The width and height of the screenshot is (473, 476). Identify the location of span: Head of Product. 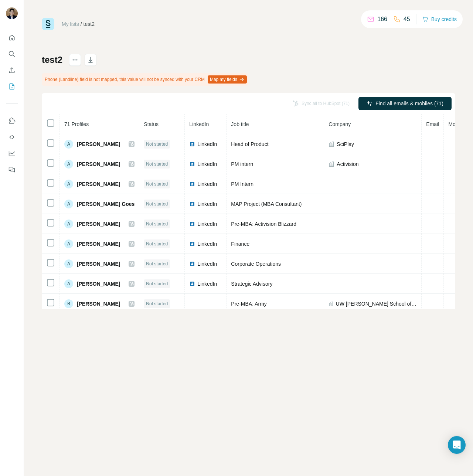
(249, 144).